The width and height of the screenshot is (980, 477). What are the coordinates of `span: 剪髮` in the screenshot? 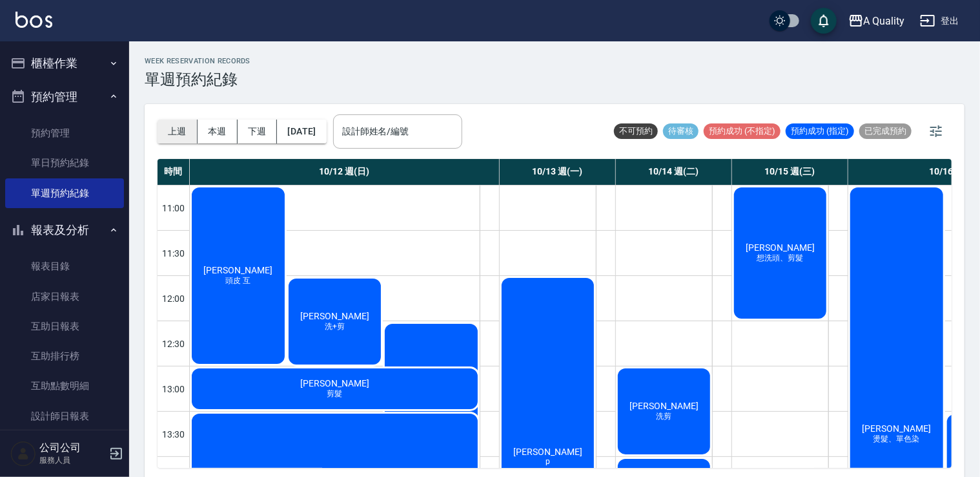 It's located at (335, 393).